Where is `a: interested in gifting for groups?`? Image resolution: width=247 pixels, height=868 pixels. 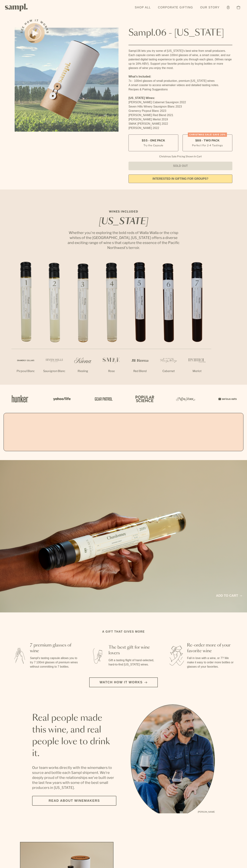
a: interested in gifting for groups? is located at coordinates (180, 179).